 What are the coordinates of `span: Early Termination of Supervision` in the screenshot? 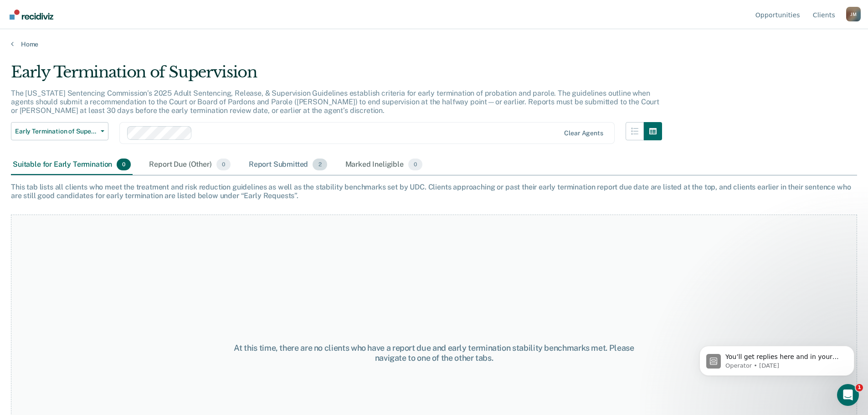 It's located at (56, 131).